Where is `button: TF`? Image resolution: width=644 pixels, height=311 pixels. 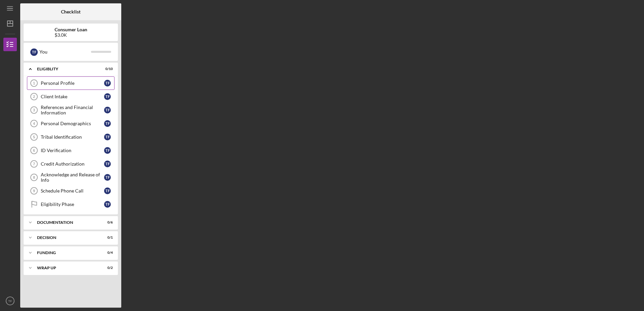 button: TF is located at coordinates (10, 301).